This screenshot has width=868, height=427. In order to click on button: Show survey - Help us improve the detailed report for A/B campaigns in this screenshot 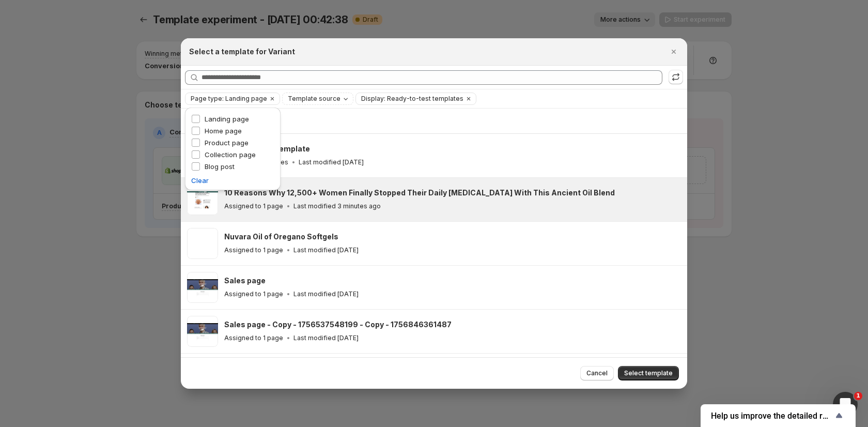, I will do `click(778, 416)`.